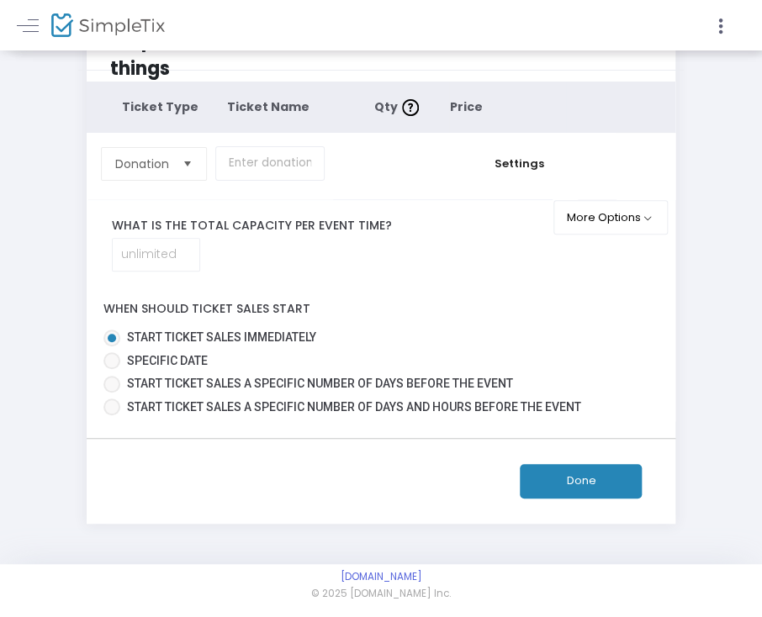 The image size is (762, 617). I want to click on label: When should ticket sales start, so click(207, 309).